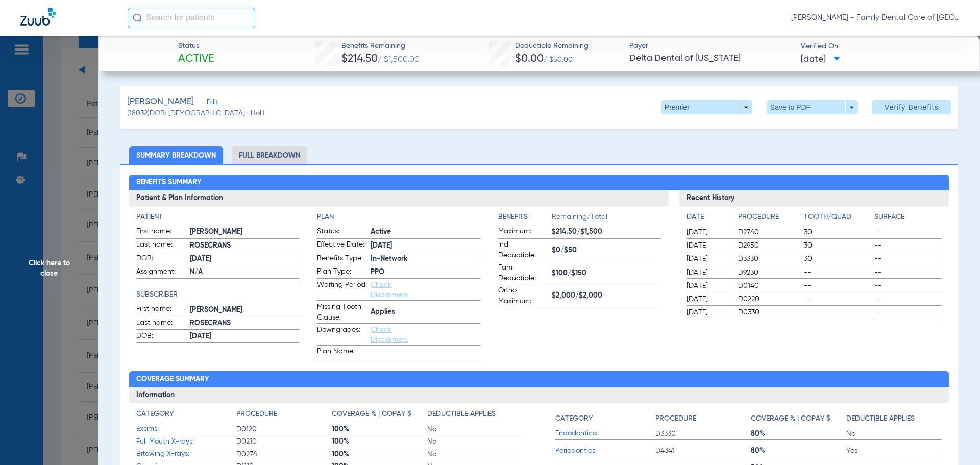  What do you see at coordinates (244, 272) in the screenshot?
I see `span: N/A` at bounding box center [244, 272].